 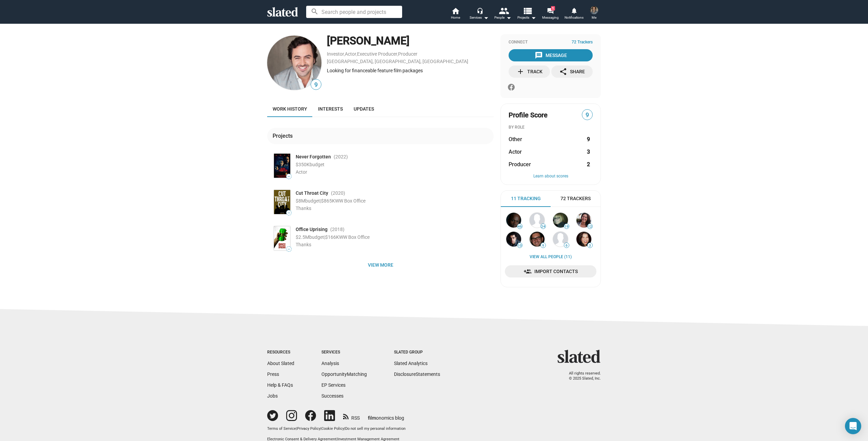 I want to click on span: $865K, so click(x=328, y=201).